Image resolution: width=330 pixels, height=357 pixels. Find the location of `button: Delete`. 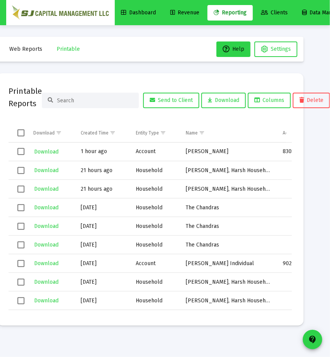

button: Delete is located at coordinates (311, 100).